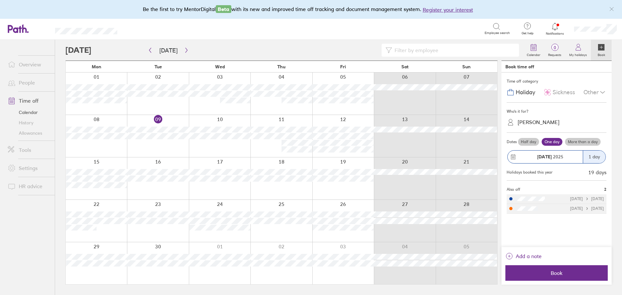 This screenshot has width=622, height=295. Describe the element at coordinates (578, 50) in the screenshot. I see `a: My holidays` at that location.